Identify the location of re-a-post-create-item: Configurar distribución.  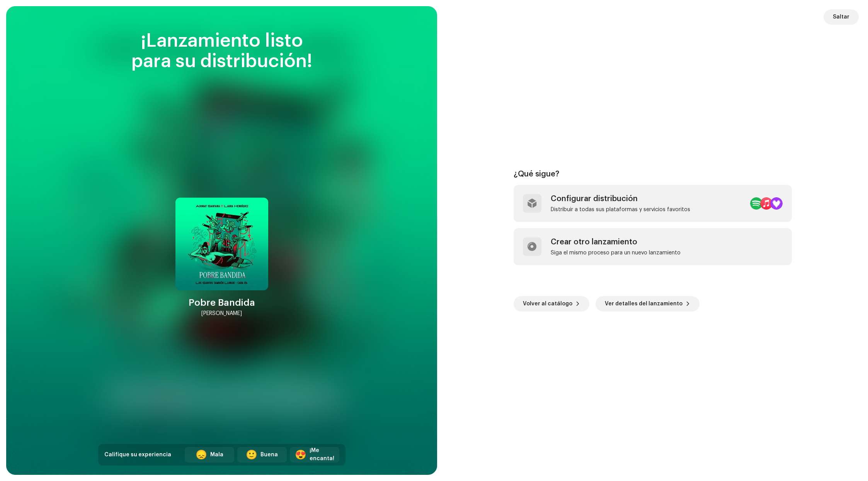
(652, 204).